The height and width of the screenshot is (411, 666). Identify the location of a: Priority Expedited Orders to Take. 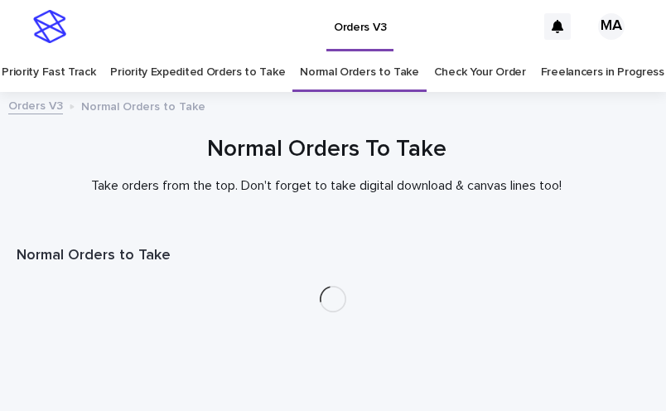
(197, 72).